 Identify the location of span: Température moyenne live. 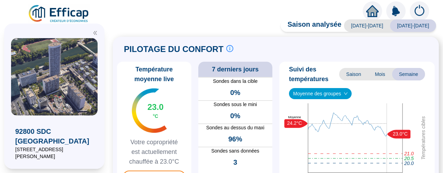
(154, 74).